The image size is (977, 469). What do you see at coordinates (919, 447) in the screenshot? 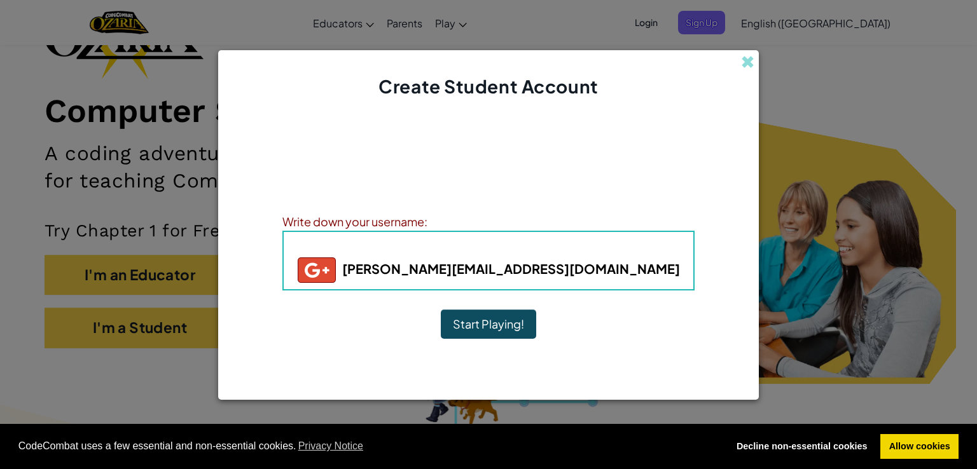
I see `a: allow cookies` at bounding box center [919, 447].